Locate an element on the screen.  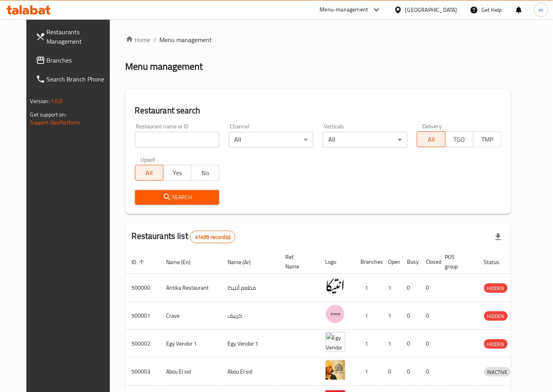
span: 41499 record(s) is located at coordinates (212, 237).